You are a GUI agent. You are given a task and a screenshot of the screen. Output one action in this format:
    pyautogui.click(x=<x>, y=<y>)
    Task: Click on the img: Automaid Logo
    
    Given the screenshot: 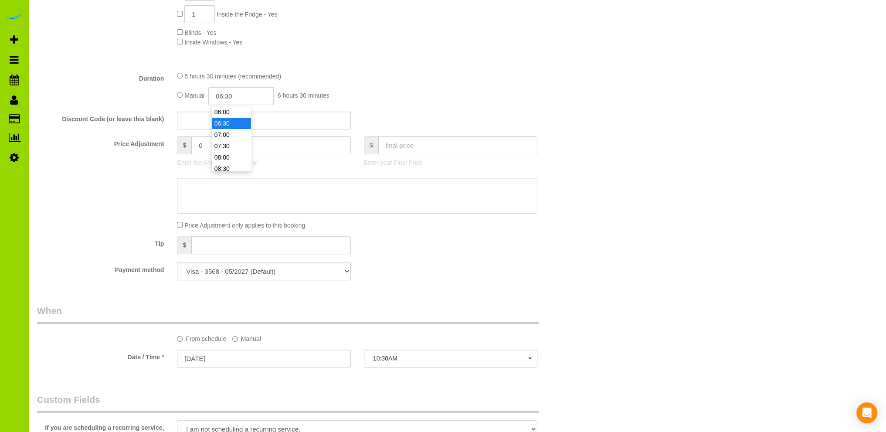 What is the action you would take?
    pyautogui.click(x=14, y=15)
    